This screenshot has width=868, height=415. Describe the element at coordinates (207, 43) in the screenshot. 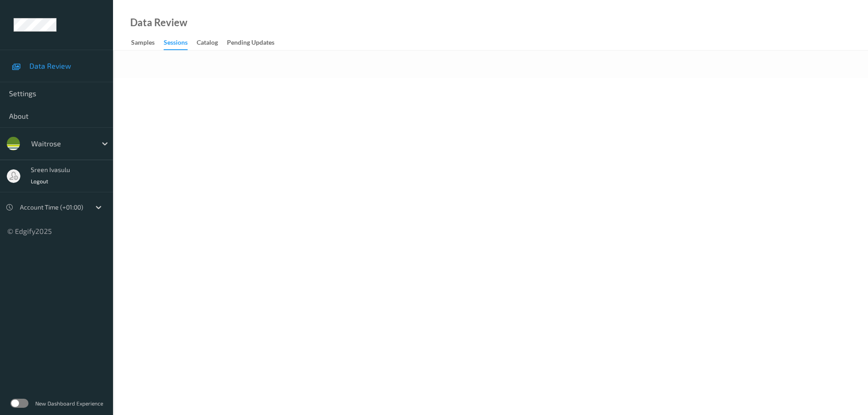

I see `div: Catalog` at that location.